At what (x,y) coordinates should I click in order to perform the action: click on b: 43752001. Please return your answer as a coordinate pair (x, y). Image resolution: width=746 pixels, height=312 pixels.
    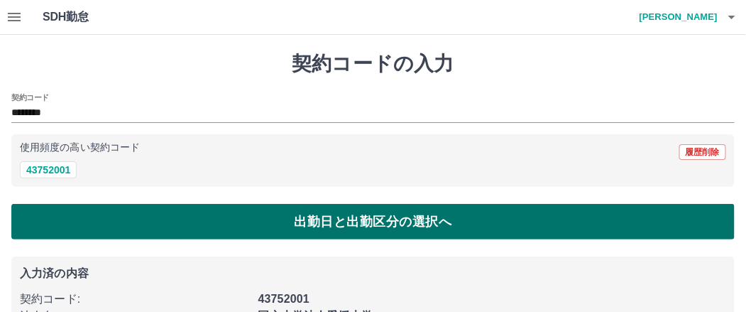
    Looking at the image, I should click on (284, 298).